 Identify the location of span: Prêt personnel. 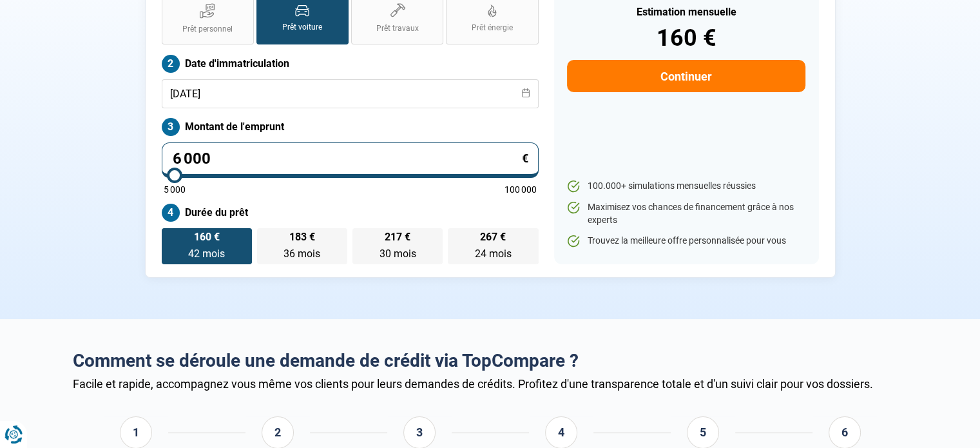
(208, 29).